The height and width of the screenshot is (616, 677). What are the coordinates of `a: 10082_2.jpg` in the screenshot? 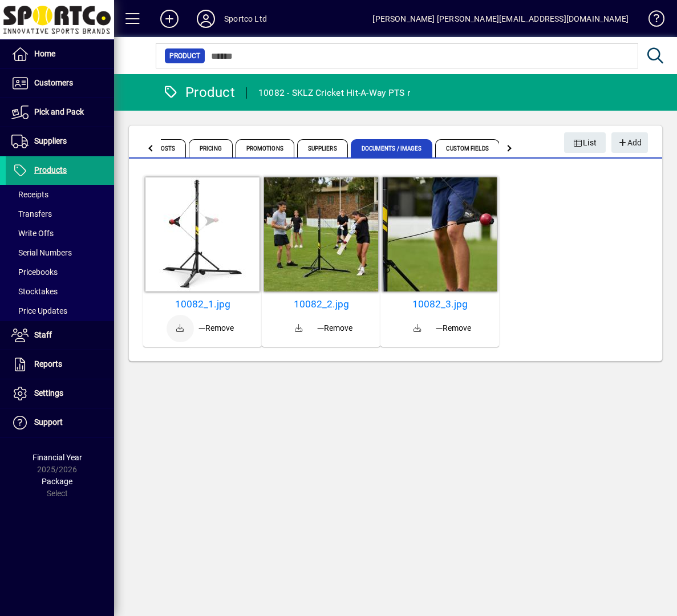 It's located at (321, 304).